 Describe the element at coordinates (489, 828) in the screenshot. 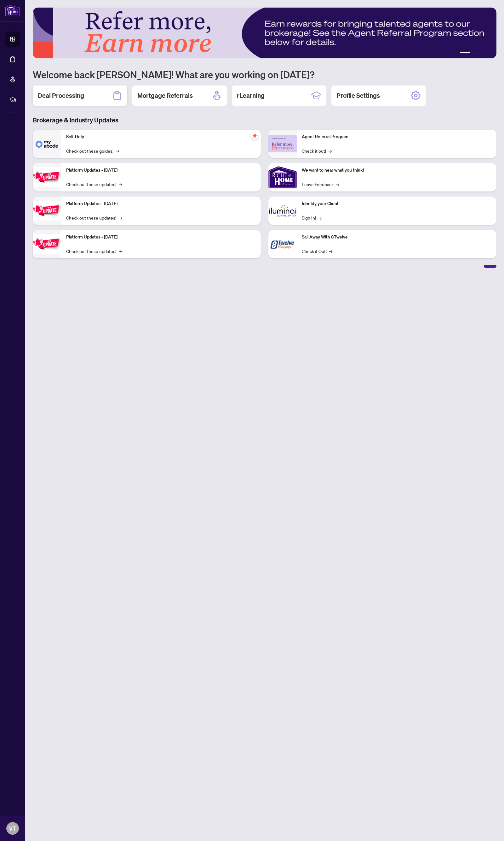

I see `button: Open asap` at that location.